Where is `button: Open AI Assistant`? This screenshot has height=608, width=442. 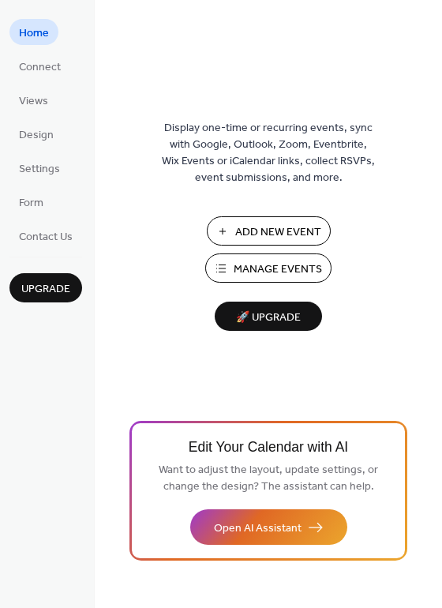 button: Open AI Assistant is located at coordinates (268, 527).